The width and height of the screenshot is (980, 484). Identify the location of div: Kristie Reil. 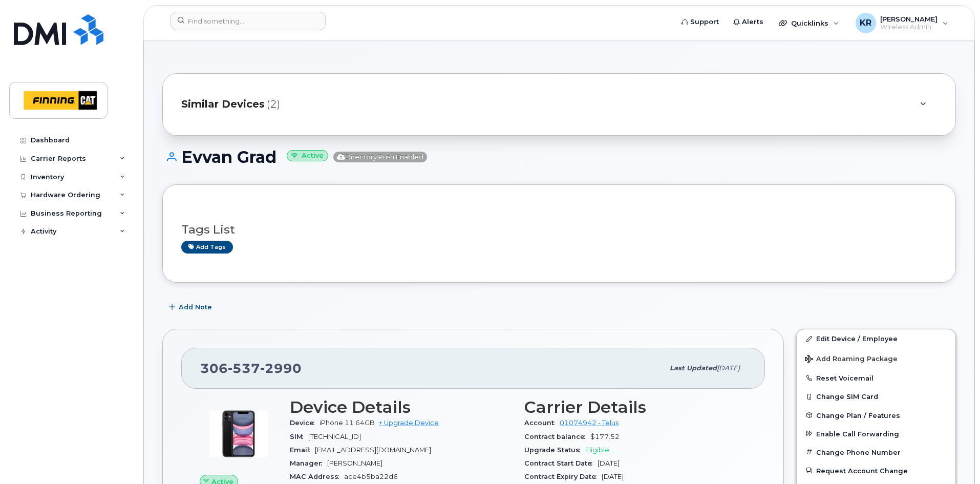
(901, 23).